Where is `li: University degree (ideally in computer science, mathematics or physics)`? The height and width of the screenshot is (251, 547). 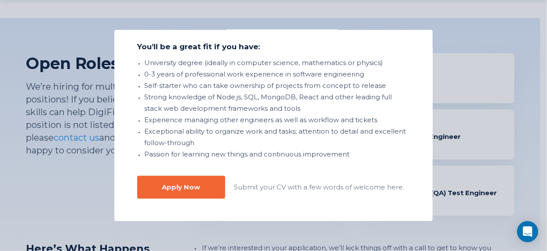 li: University degree (ideally in computer science, mathematics or physics) is located at coordinates (277, 63).